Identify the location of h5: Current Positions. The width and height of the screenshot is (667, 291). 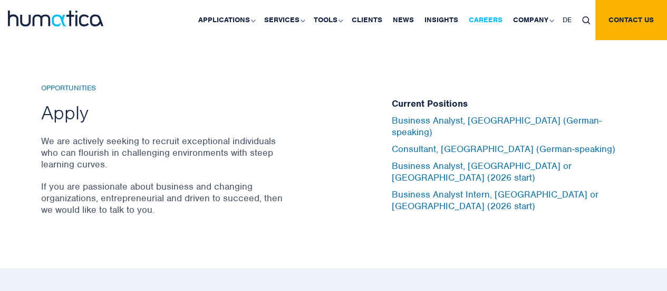
(509, 104).